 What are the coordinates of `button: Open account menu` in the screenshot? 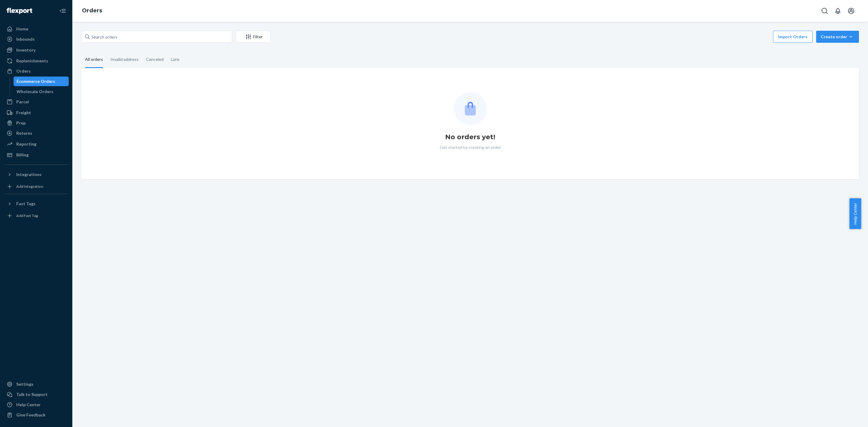 It's located at (851, 11).